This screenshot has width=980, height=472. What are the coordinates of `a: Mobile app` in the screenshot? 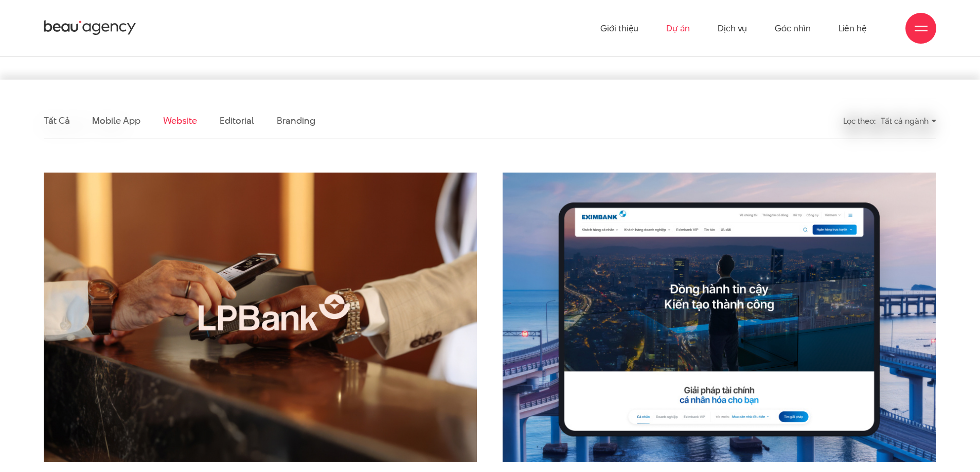 It's located at (116, 121).